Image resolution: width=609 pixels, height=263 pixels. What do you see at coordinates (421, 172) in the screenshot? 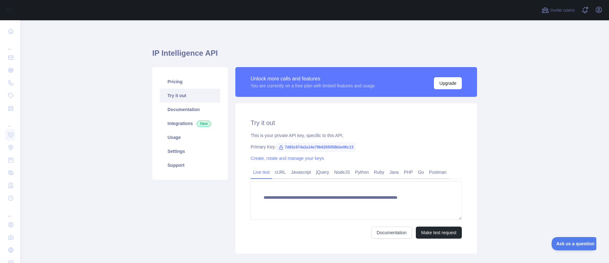
I see `a: Go` at bounding box center [421, 172].